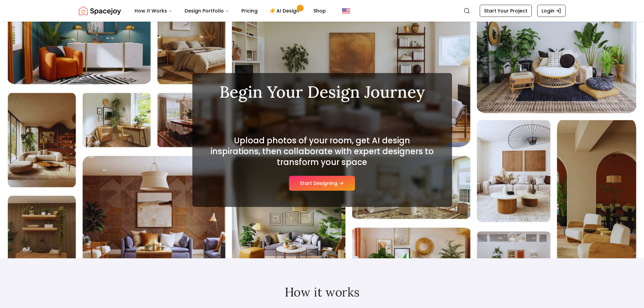  Describe the element at coordinates (100, 11) in the screenshot. I see `img: Spacejoy Logo` at that location.